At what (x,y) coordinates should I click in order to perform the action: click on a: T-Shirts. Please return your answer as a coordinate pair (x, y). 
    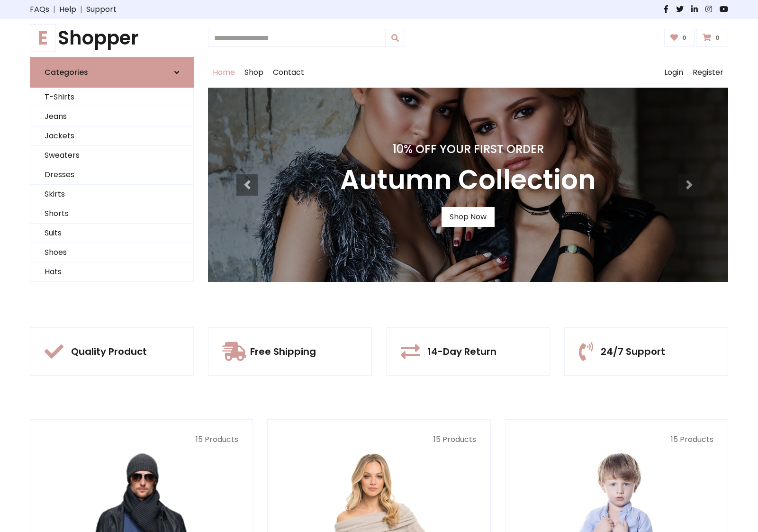
    Looking at the image, I should click on (112, 97).